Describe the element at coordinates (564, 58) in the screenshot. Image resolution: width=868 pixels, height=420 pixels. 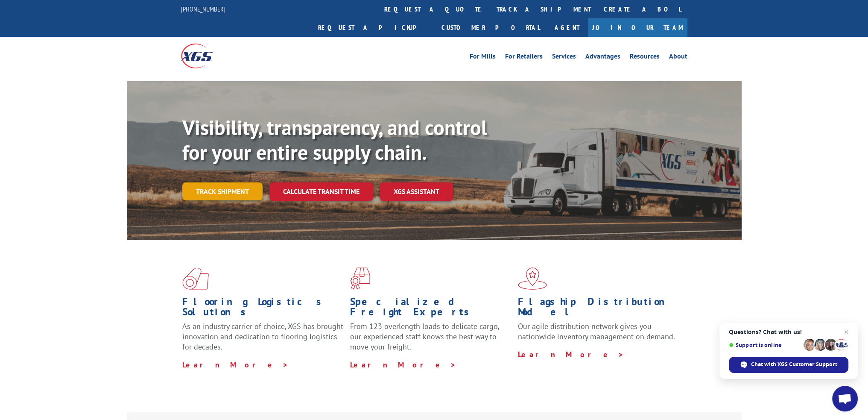
I see `a: Services` at that location.